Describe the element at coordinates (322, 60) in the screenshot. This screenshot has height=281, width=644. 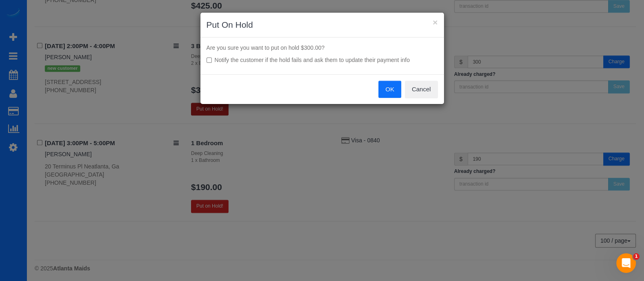
I see `label: Notify the customer if the hold fails and ask them to update their payment info` at that location.